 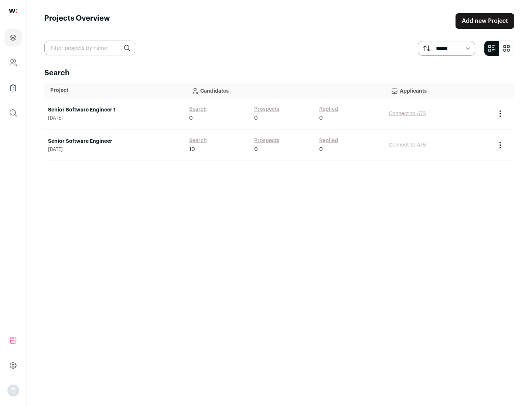 I want to click on a: Company Lists, so click(x=13, y=88).